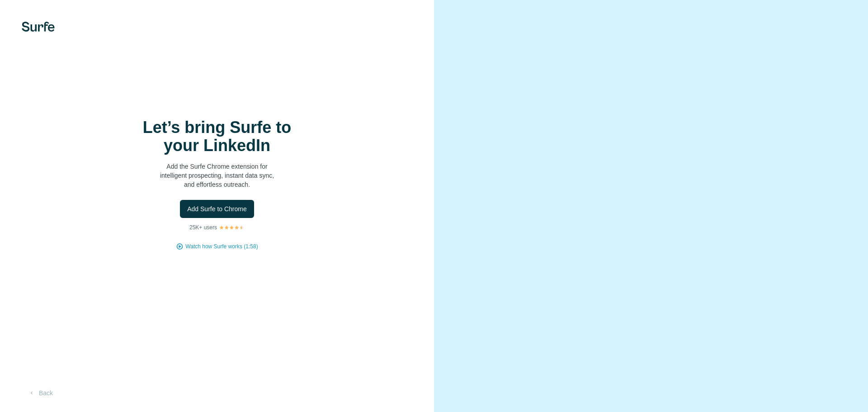 The height and width of the screenshot is (412, 868). What do you see at coordinates (232, 228) in the screenshot?
I see `img: Rating Stars` at bounding box center [232, 228].